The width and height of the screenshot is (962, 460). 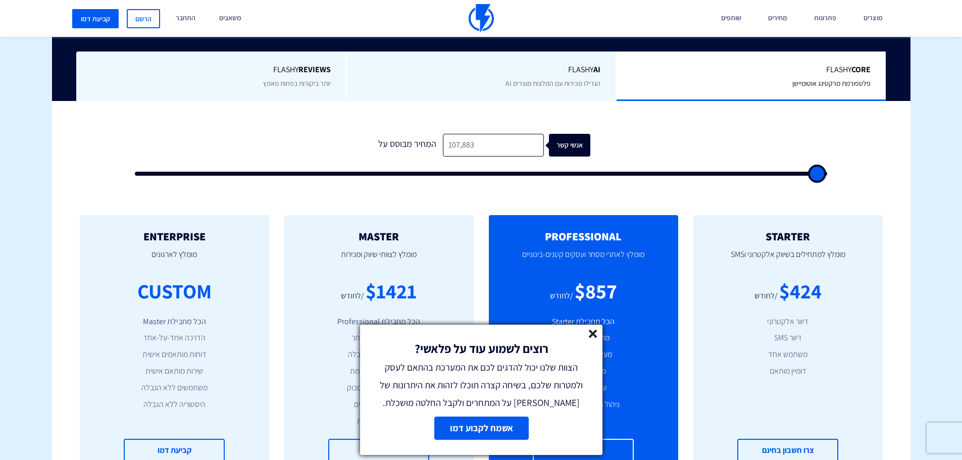 I want to click on div: $424, so click(x=800, y=291).